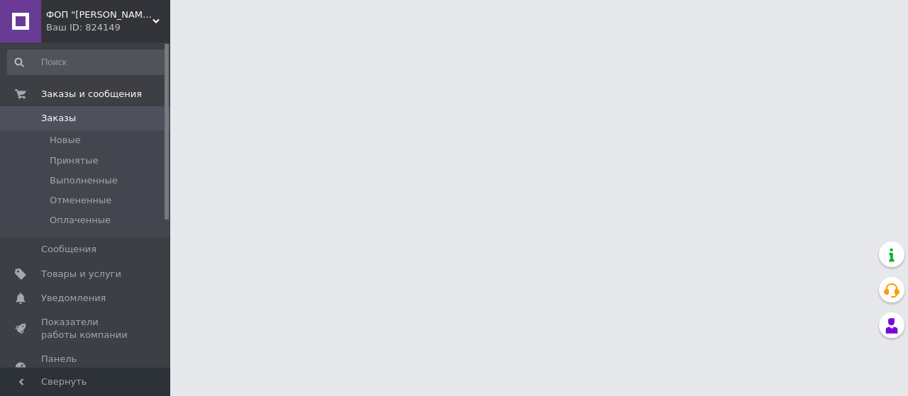 Image resolution: width=908 pixels, height=396 pixels. I want to click on span: Показатели работы компании, so click(86, 329).